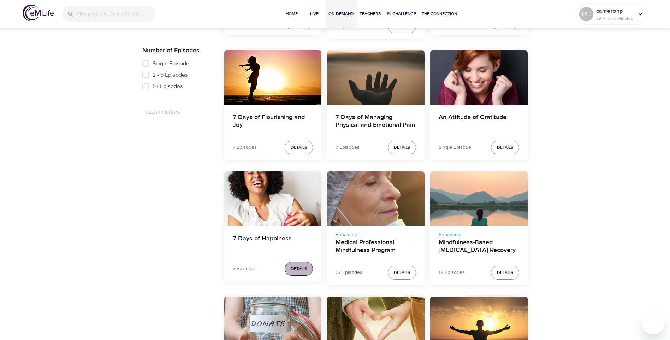  I want to click on h4: Medical Professional Mindfulness Program, so click(376, 247).